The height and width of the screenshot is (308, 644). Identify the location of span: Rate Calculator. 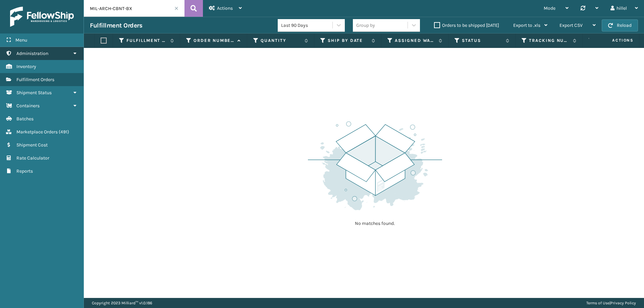
(33, 158).